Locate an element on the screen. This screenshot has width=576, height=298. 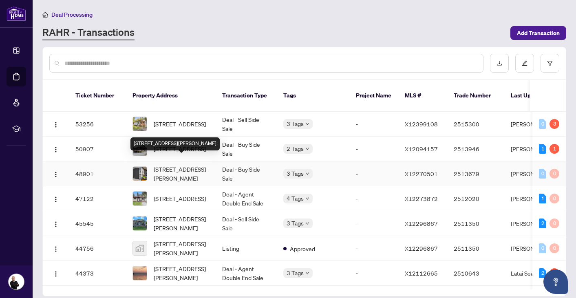
th: Ticket Number is located at coordinates (97, 96).